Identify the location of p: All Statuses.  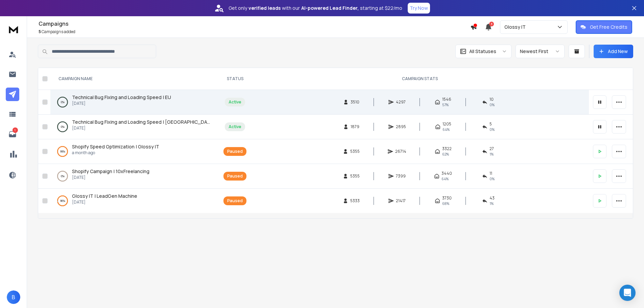
(483, 51).